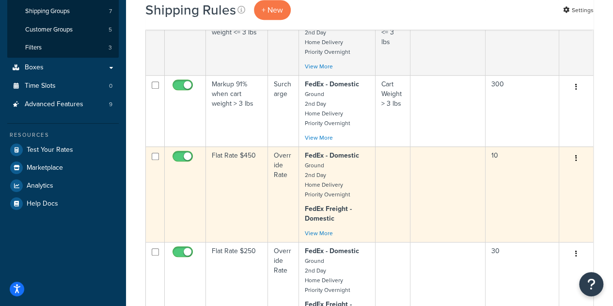  I want to click on span: 7, so click(111, 11).